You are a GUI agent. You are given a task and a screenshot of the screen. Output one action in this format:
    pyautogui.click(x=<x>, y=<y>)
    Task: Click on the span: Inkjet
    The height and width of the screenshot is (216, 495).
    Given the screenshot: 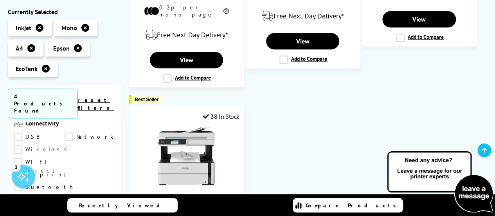 What is the action you would take?
    pyautogui.click(x=23, y=28)
    